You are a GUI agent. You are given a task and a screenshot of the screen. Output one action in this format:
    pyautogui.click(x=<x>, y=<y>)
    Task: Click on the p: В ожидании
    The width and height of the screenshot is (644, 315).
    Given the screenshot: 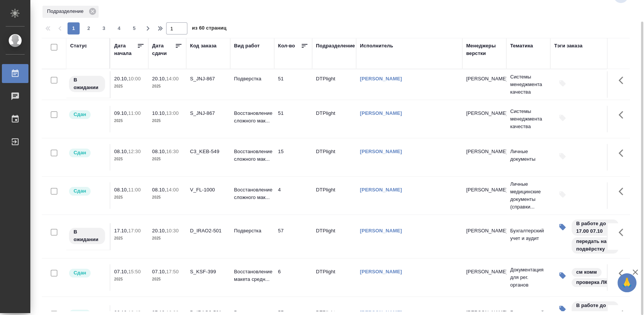 What is the action you would take?
    pyautogui.click(x=87, y=84)
    